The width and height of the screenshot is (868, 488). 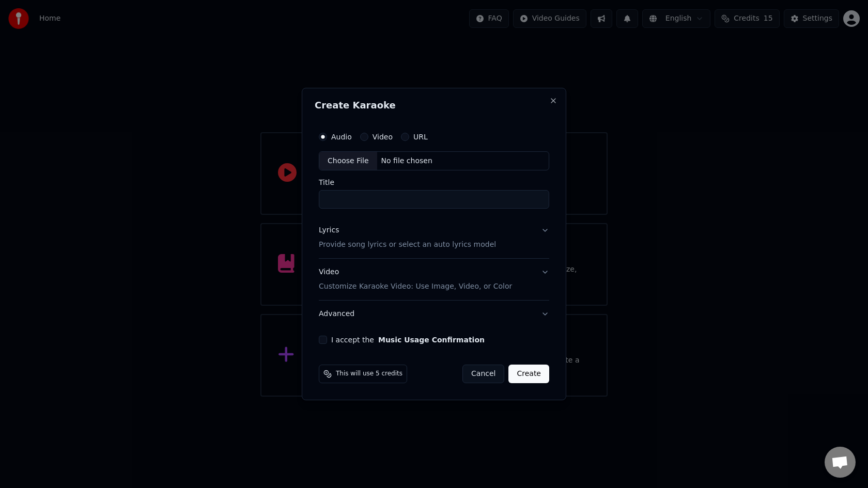 What do you see at coordinates (431, 340) in the screenshot?
I see `button: I accept the` at bounding box center [431, 340].